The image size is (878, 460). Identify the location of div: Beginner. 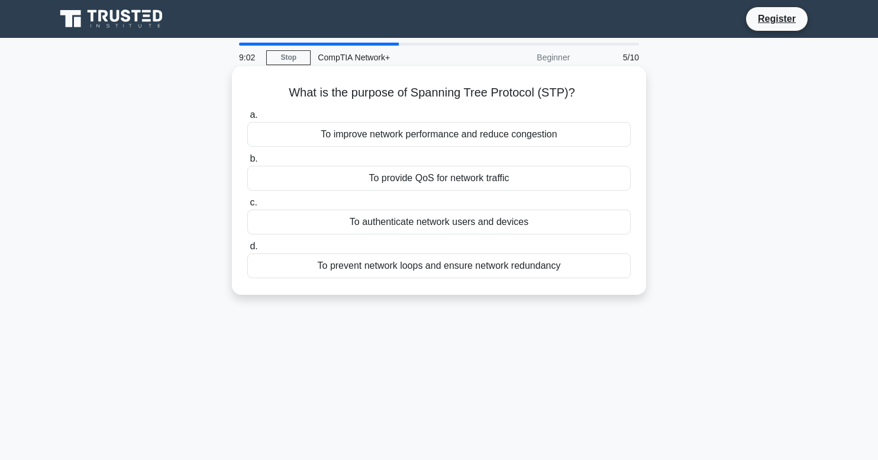
(525, 57).